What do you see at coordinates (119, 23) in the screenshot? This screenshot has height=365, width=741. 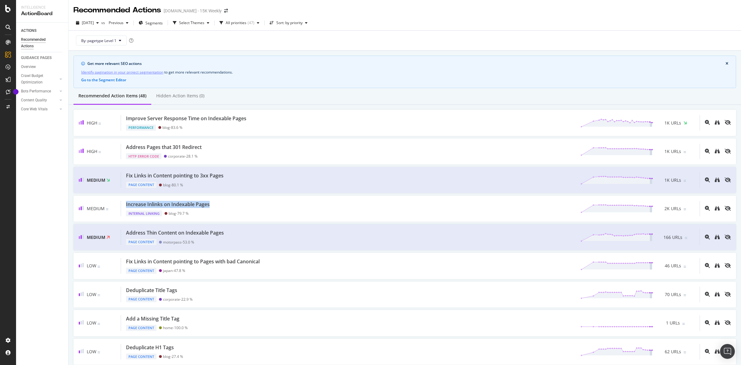 I see `button: Previous` at bounding box center [119, 23].